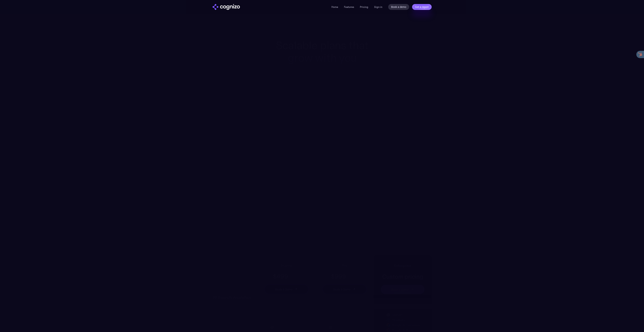 This screenshot has height=332, width=644. What do you see at coordinates (364, 7) in the screenshot?
I see `a: Pricing` at bounding box center [364, 7].